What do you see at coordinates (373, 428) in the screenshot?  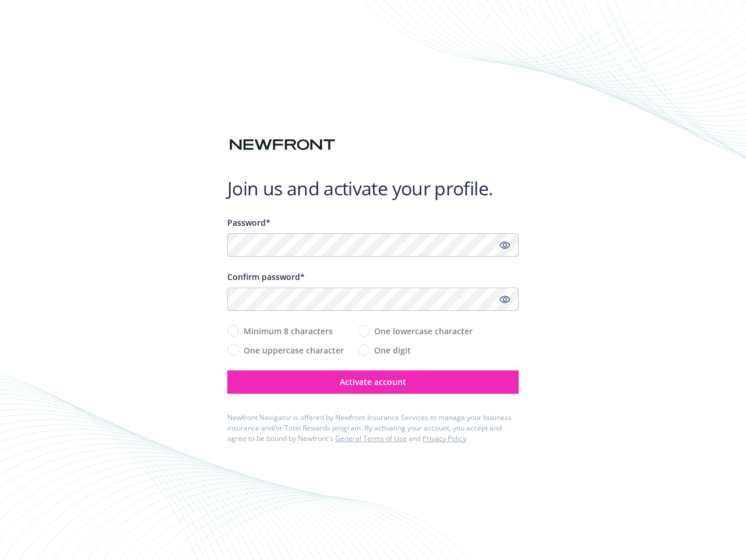 I see `div: Newfront Navigator is offered by Newfront Insurance Services to manage your business insurance an...` at bounding box center [373, 428].